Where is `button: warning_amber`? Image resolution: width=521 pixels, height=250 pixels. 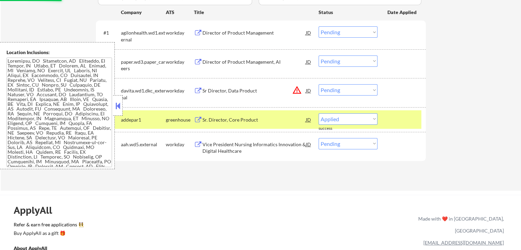
button: warning_amber is located at coordinates (297, 90).